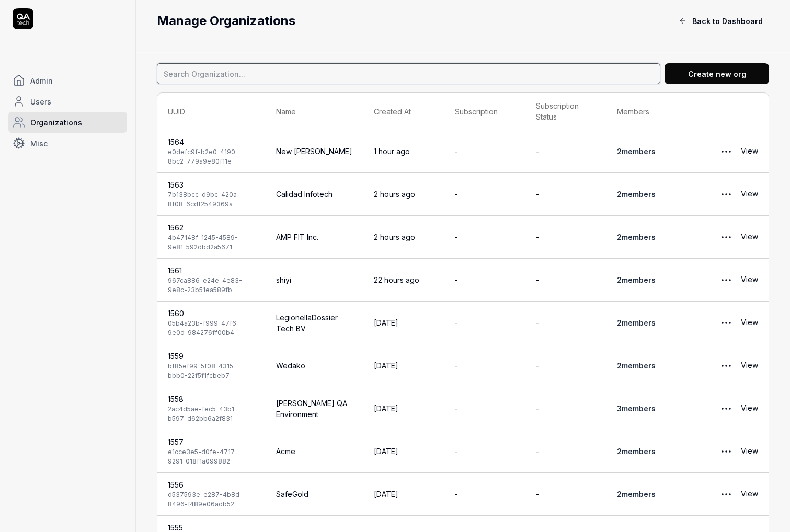 The image size is (790, 532). Describe the element at coordinates (314, 366) in the screenshot. I see `td: Wedako` at that location.